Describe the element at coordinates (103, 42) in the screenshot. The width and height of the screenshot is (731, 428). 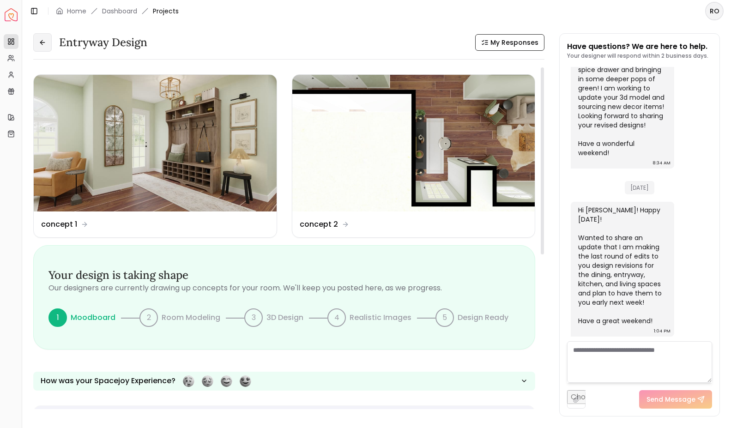
I see `h3: entryway design` at that location.